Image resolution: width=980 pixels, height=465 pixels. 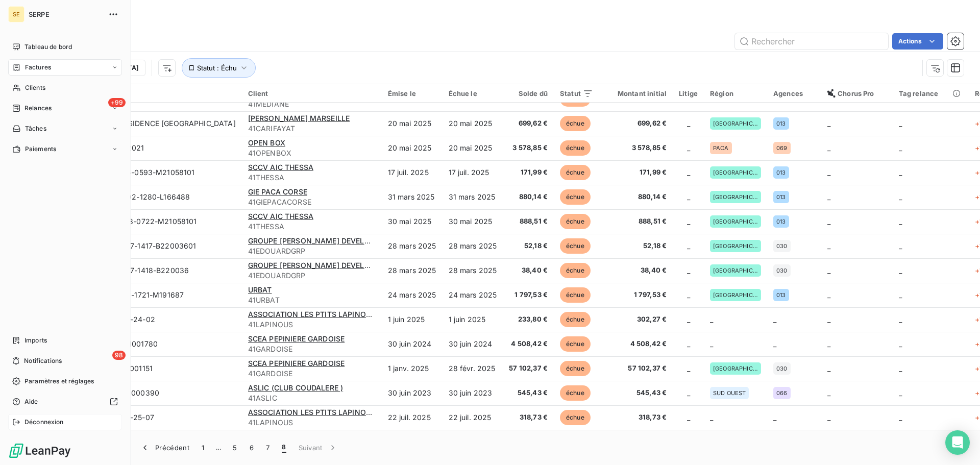 What do you see at coordinates (278, 192) in the screenshot?
I see `span: GIE PACA CORSE` at bounding box center [278, 192].